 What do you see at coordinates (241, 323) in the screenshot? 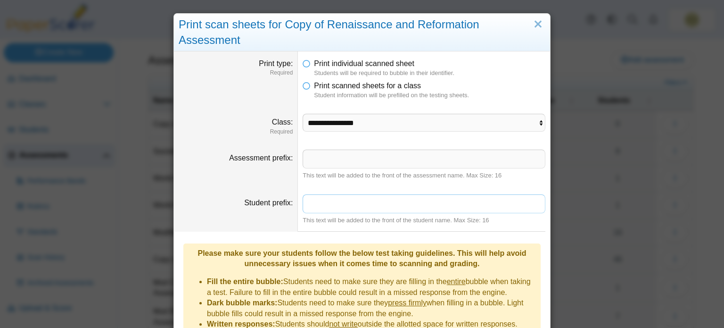
I see `b: Written responses:` at bounding box center [241, 323].